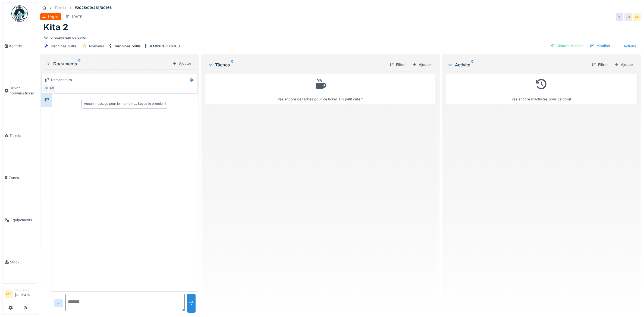 The image size is (644, 317). What do you see at coordinates (93, 8) in the screenshot?
I see `strong: #2025/09/461/00166` at bounding box center [93, 8].